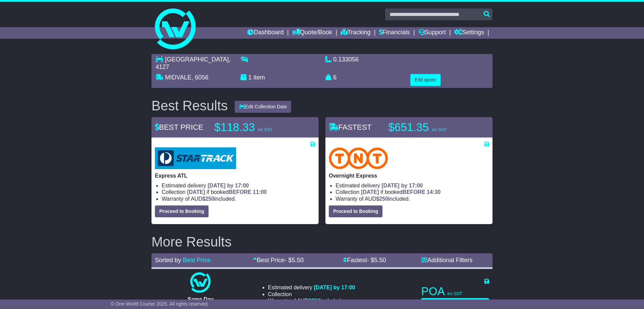 The image size is (644, 309). I want to click on span: Sorted by, so click(168, 260).